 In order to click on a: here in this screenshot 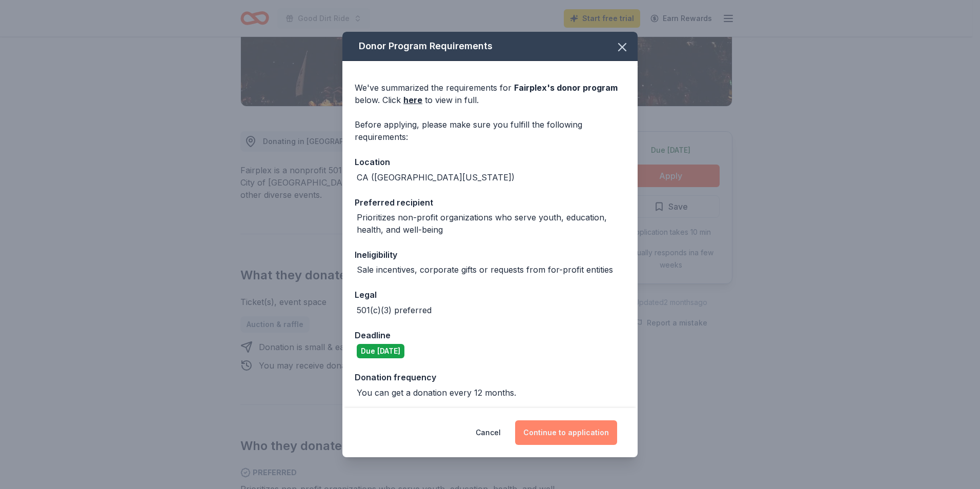, I will do `click(413, 100)`.